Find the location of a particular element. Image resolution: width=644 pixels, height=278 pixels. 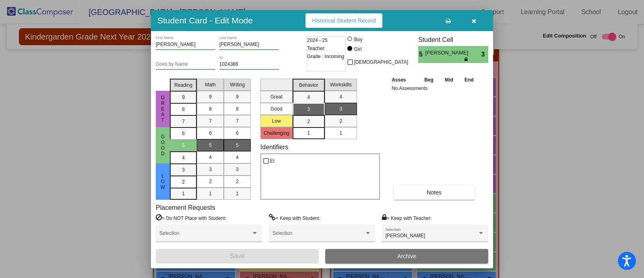

span: EI is located at coordinates (272, 161).